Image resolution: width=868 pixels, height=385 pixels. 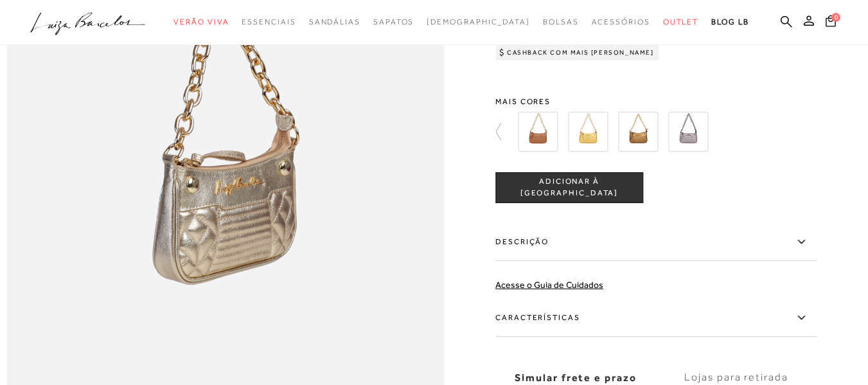 What do you see at coordinates (269, 22) in the screenshot?
I see `span: Essenciais` at bounding box center [269, 22].